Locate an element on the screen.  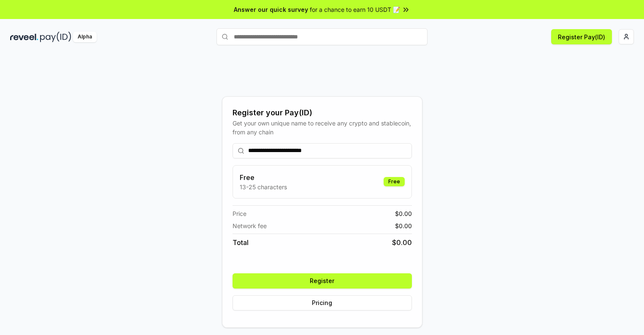
button: Pricing is located at coordinates (322, 303).